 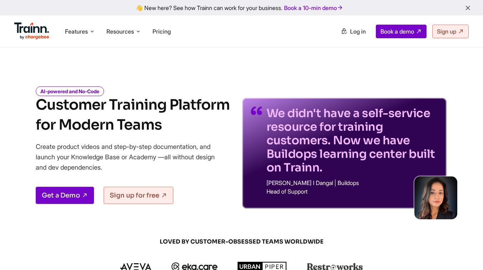 I want to click on a: Book a demo, so click(x=401, y=31).